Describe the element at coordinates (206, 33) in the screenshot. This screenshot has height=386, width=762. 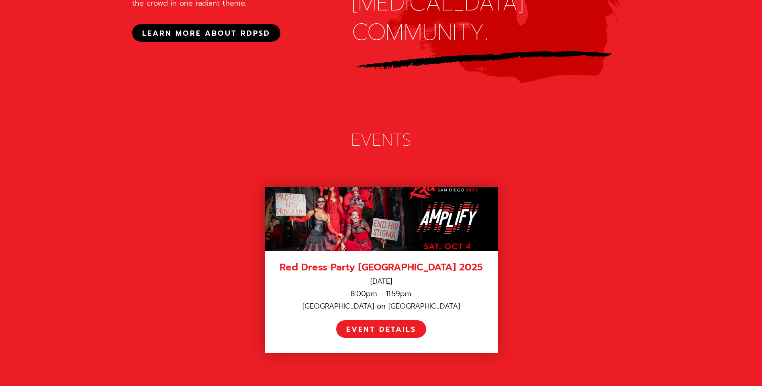
I see `a: LEARN MORE ABOUT RDPSD` at that location.